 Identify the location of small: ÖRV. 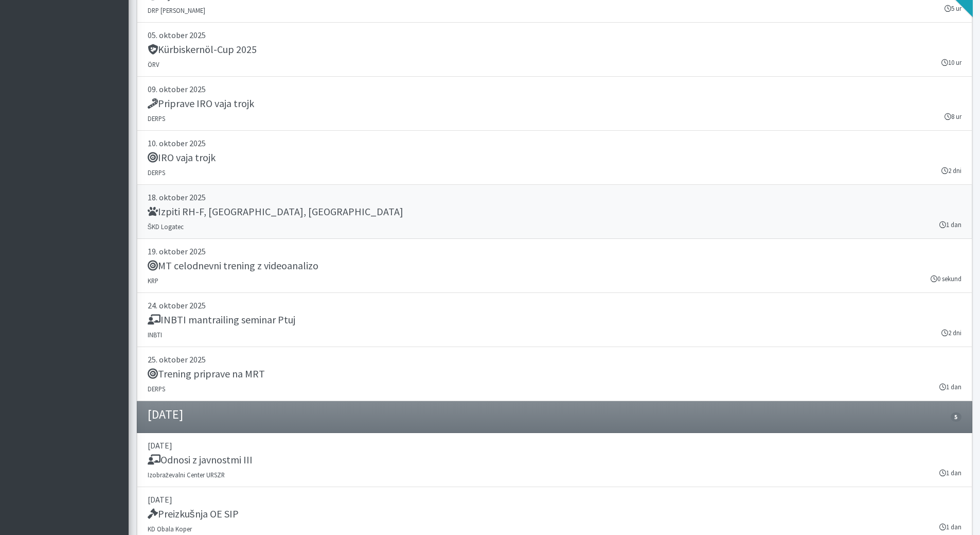
(153, 65).